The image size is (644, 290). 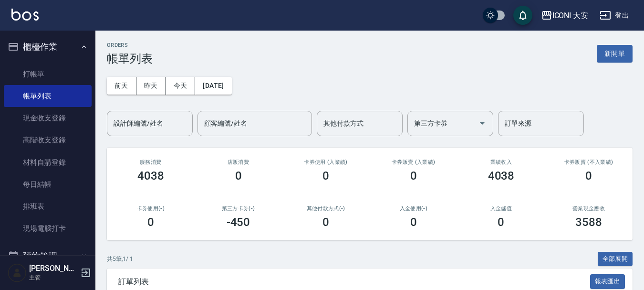 What do you see at coordinates (502, 162) in the screenshot?
I see `h2: 業績收入` at bounding box center [502, 162].